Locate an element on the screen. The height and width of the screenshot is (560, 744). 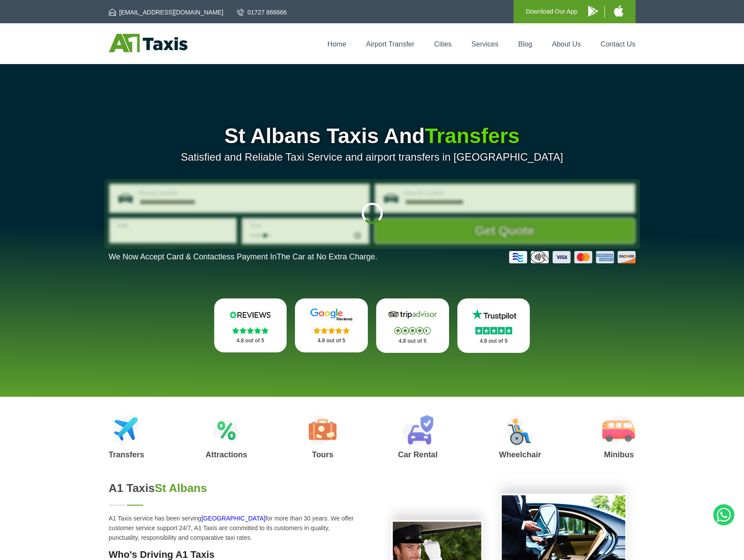
h1: St Albans Taxis And is located at coordinates (372, 136).